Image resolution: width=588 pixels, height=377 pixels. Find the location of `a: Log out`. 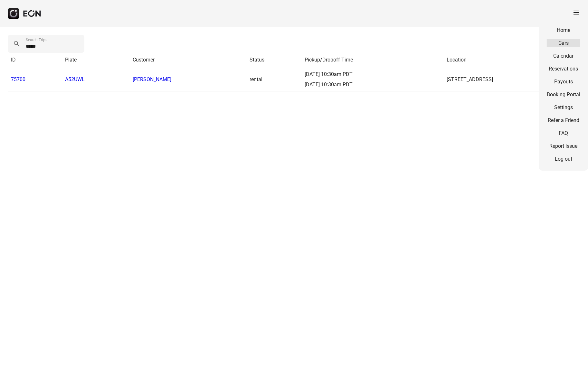

a: Log out is located at coordinates (564, 159).